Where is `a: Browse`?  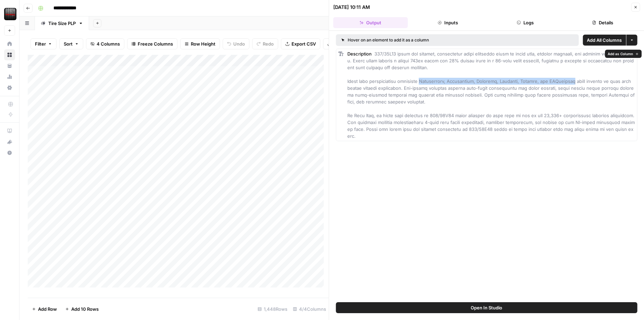
a: Browse is located at coordinates (9, 55).